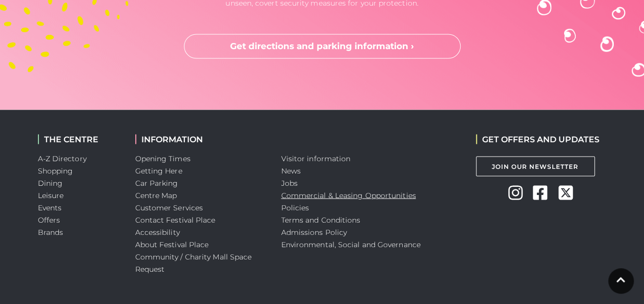  What do you see at coordinates (157, 232) in the screenshot?
I see `a: Accessibility` at bounding box center [157, 232].